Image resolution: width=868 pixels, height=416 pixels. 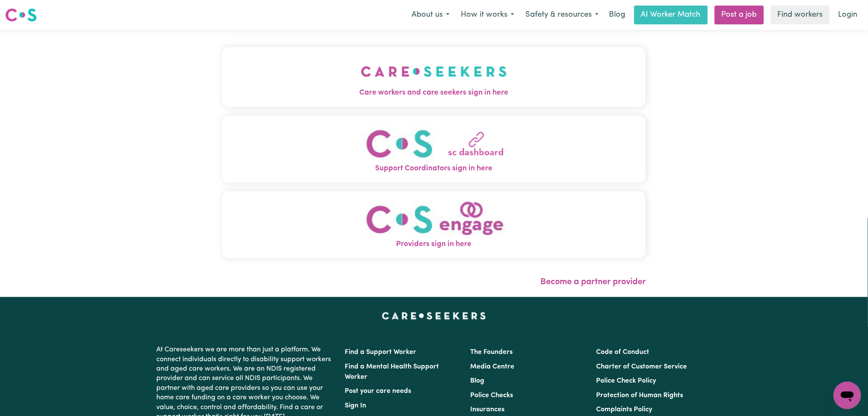 I want to click on a: Insurances, so click(x=488, y=410).